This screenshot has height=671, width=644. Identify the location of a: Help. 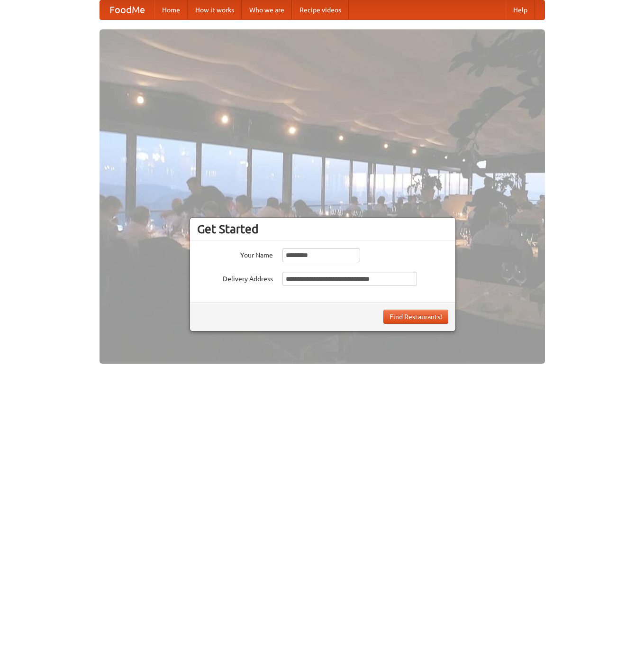
(521, 10).